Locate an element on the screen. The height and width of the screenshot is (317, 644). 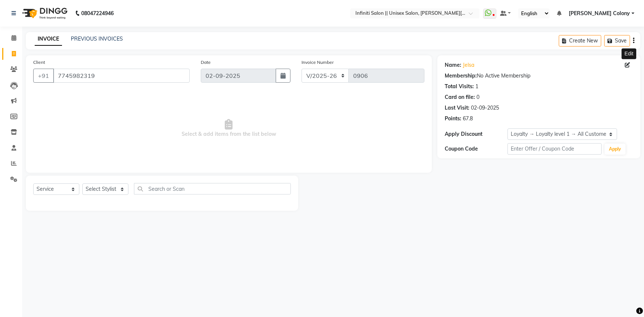
div: Name: is located at coordinates (453, 65).